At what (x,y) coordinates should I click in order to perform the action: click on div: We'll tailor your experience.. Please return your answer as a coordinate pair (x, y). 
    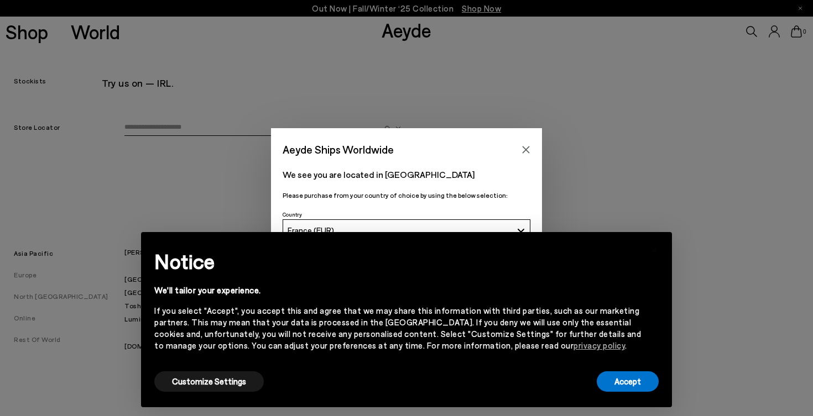
    Looking at the image, I should click on (398, 290).